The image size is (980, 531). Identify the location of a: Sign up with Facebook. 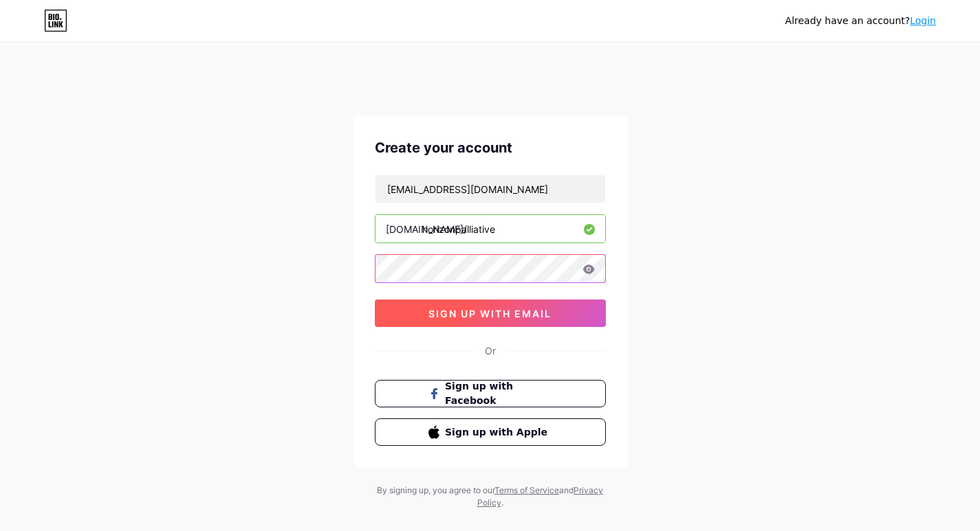
(490, 394).